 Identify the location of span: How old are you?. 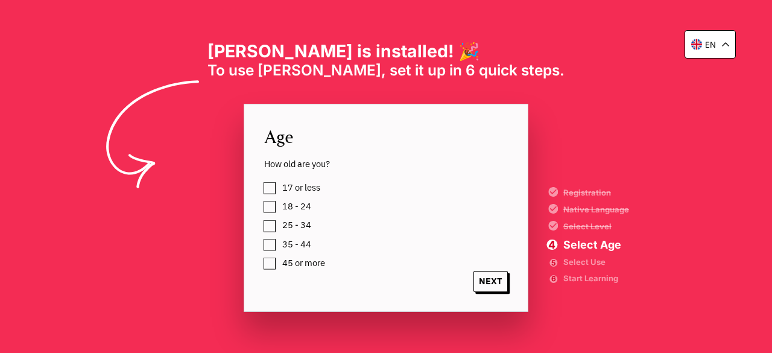
(386, 164).